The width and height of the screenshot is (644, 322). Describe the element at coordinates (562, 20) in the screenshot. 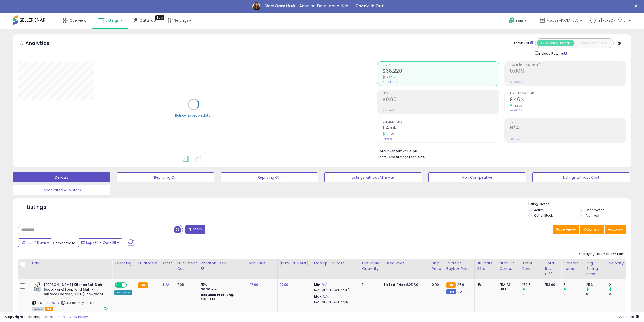

I see `span: MooseMNGMT LLC` at that location.